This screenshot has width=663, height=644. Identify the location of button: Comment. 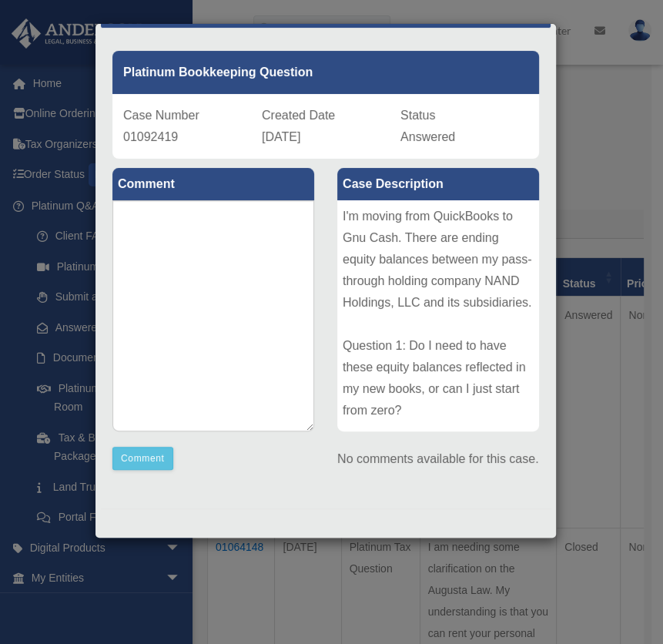
(143, 458).